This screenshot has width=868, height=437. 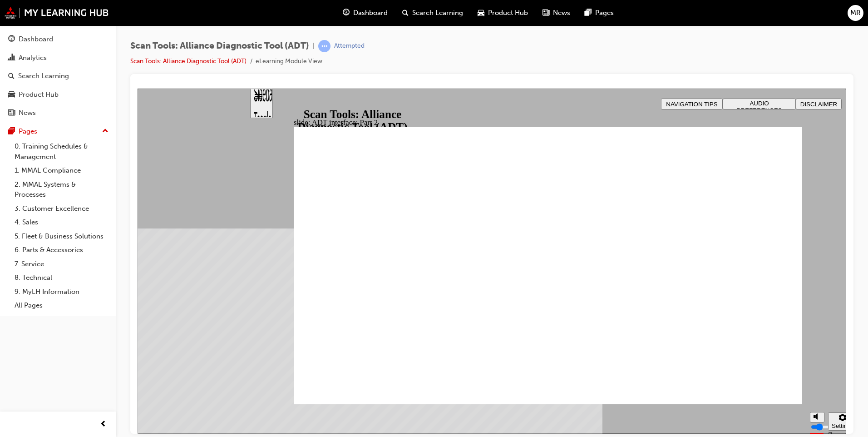 I want to click on a: 9. MyLH Information, so click(x=61, y=291).